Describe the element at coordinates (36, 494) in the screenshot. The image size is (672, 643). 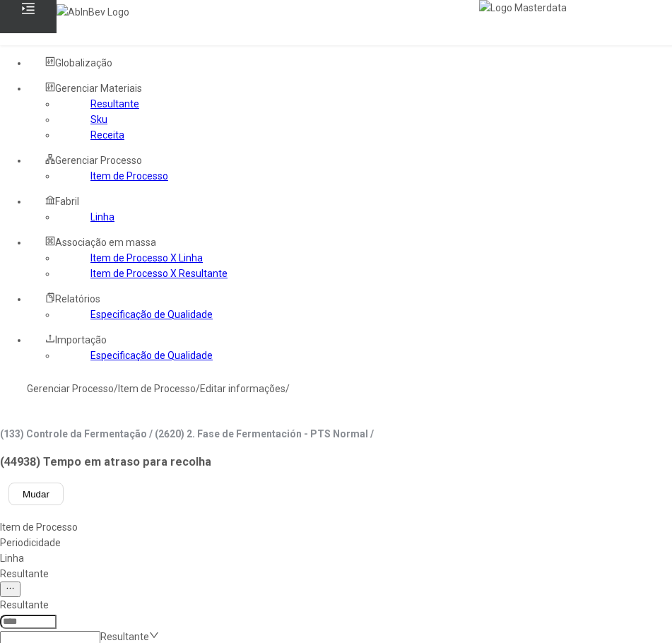
I see `span: Mudar` at that location.